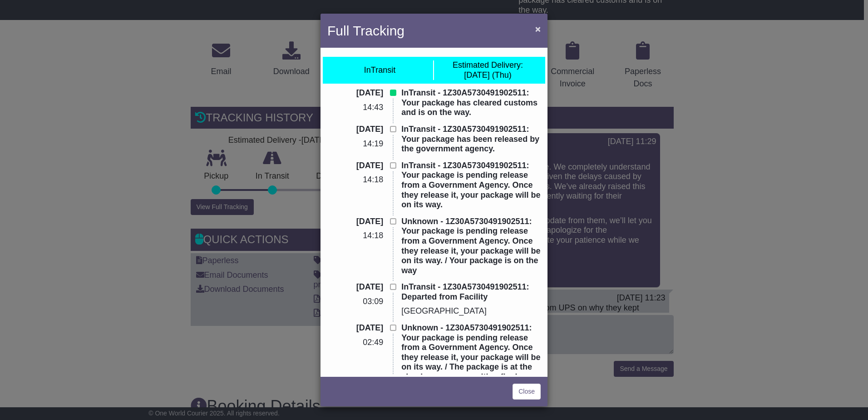  Describe the element at coordinates (471, 186) in the screenshot. I see `p: InTransit - 1Z30A5730491902511: Your package is pending release from a Government Agency. Once th...` at that location.